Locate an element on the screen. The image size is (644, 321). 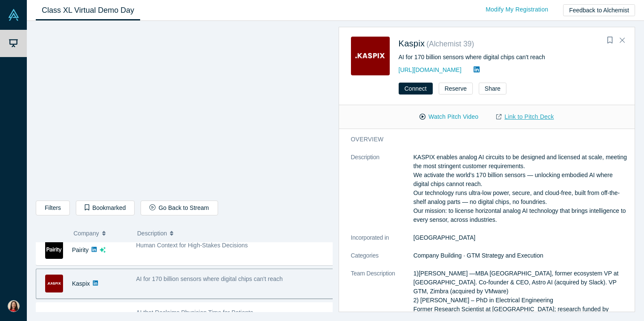
span: Company Building · GTM Strategy and Execution is located at coordinates (478, 255).